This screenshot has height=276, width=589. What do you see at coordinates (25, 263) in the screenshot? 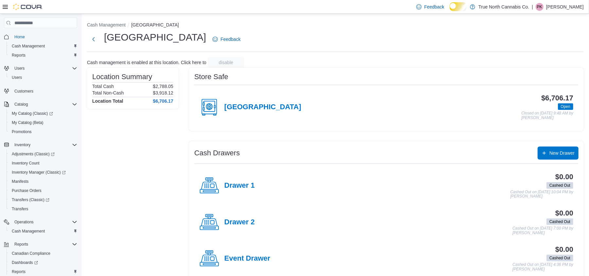
I see `span: Dashboards` at bounding box center [25, 263].